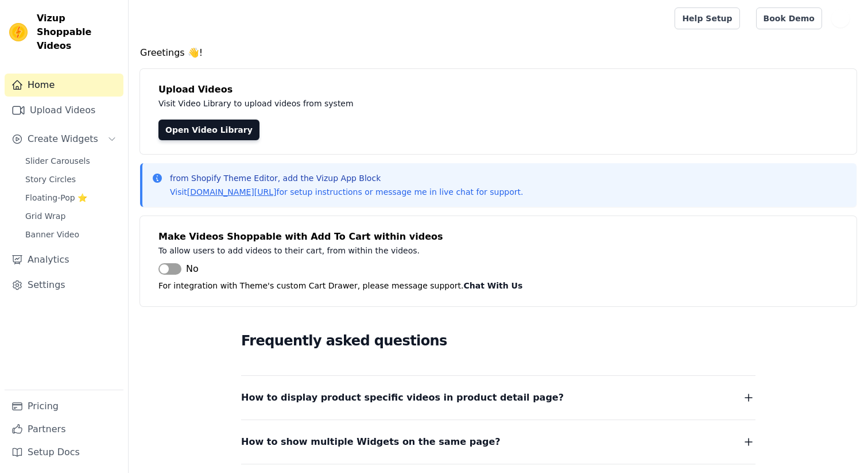 This screenshot has width=868, height=473. I want to click on img: Vizup, so click(18, 32).